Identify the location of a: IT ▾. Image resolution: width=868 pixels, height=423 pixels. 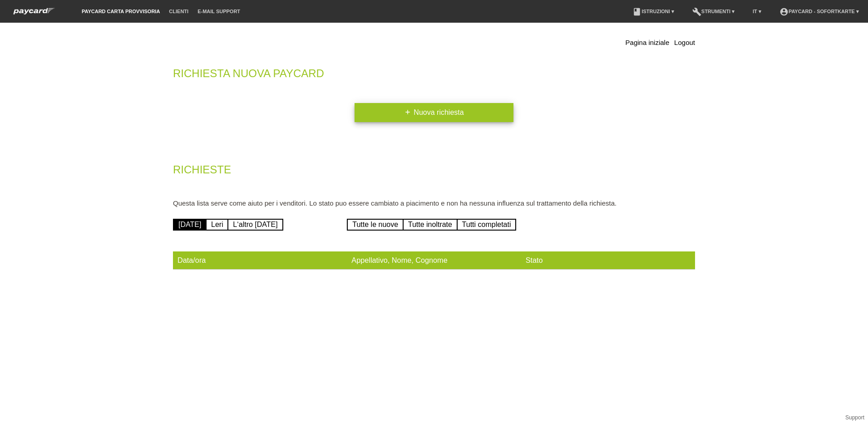
(757, 12).